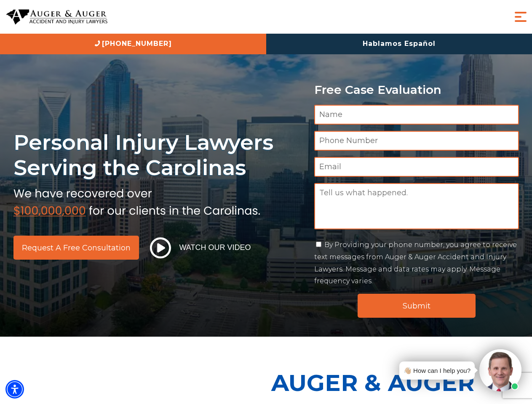  What do you see at coordinates (399, 382) in the screenshot?
I see `p: Auger & Auger` at bounding box center [399, 382].